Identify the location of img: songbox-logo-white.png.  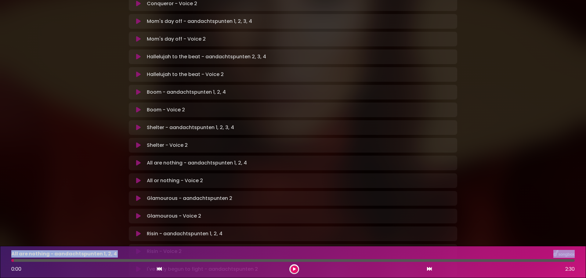
(564, 254).